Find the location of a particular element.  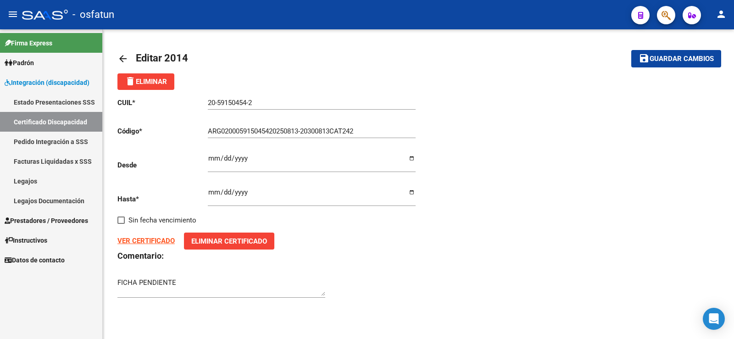

mat-icon: menu is located at coordinates (13, 14).